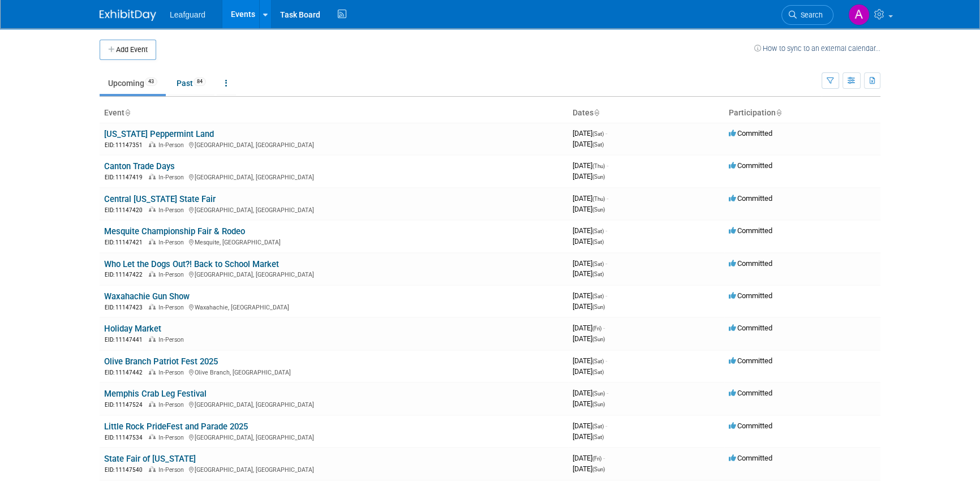 Image resolution: width=980 pixels, height=486 pixels. I want to click on span: Search, so click(810, 14).